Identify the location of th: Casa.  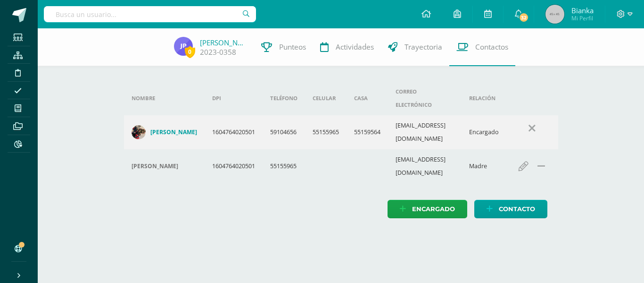
(368, 98).